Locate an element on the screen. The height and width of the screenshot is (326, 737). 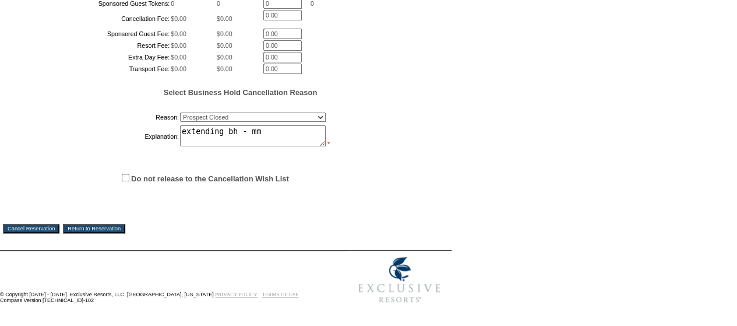
td: Reason: is located at coordinates (106, 117).